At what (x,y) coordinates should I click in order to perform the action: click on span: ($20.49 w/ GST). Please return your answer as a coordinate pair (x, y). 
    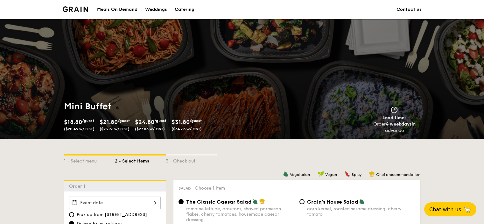
    Looking at the image, I should click on (79, 129).